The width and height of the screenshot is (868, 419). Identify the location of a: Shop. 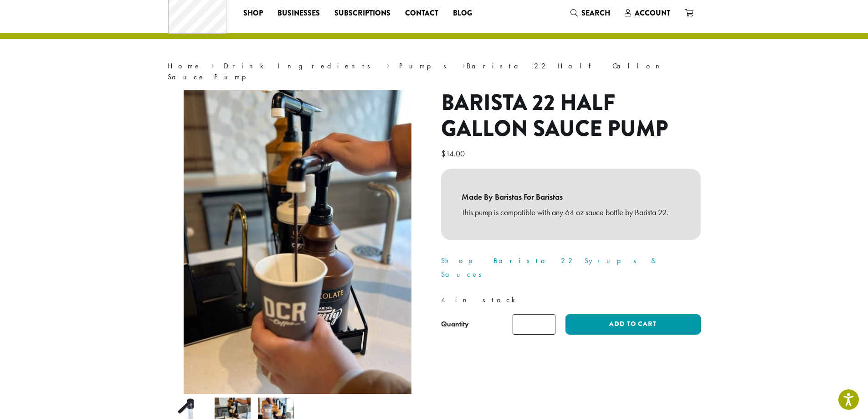
(253, 13).